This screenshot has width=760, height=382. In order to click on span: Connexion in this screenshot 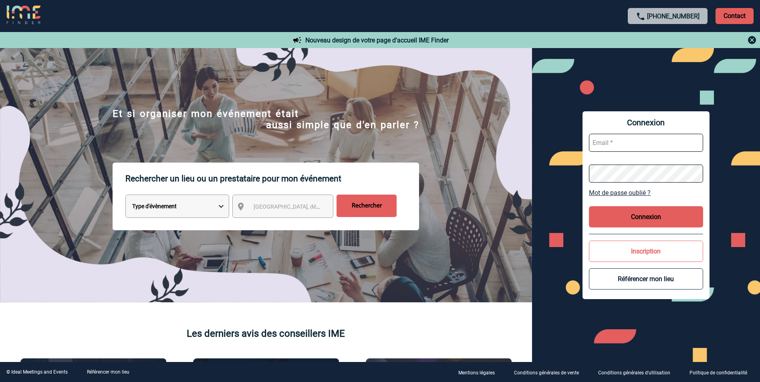, I will do `click(646, 123)`.